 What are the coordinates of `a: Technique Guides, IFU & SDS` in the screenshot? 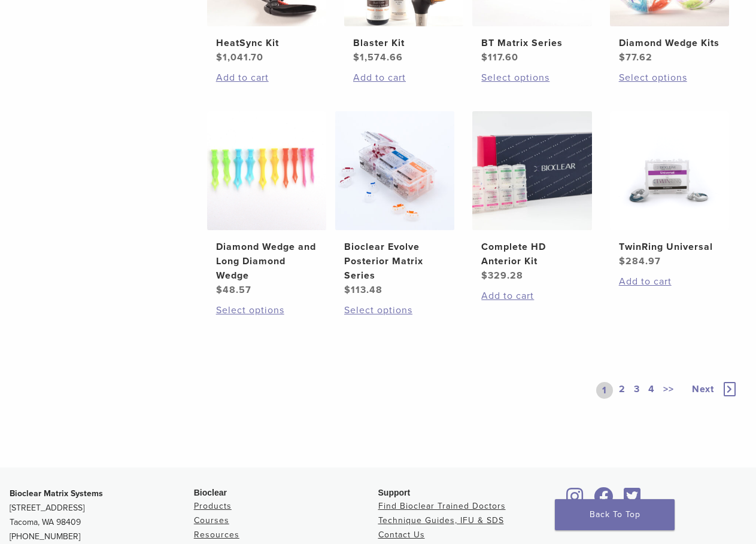 It's located at (441, 520).